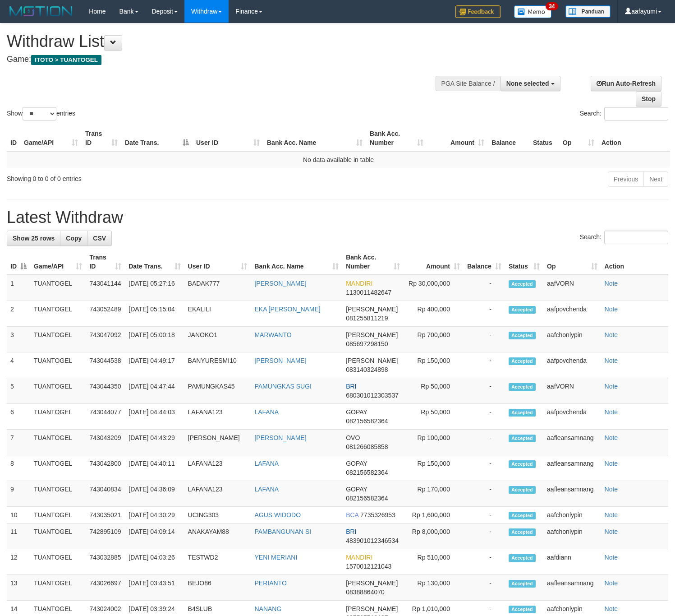 Image resolution: width=675 pixels, height=616 pixels. Describe the element at coordinates (524, 262) in the screenshot. I see `th: Status: activate to sort column ascending` at that location.